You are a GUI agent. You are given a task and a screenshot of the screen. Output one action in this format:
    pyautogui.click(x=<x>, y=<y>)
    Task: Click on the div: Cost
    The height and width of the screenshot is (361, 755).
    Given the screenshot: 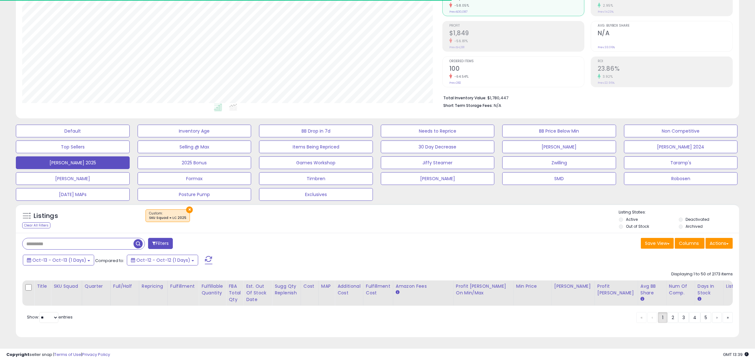 What is the action you would take?
    pyautogui.click(x=309, y=286)
    